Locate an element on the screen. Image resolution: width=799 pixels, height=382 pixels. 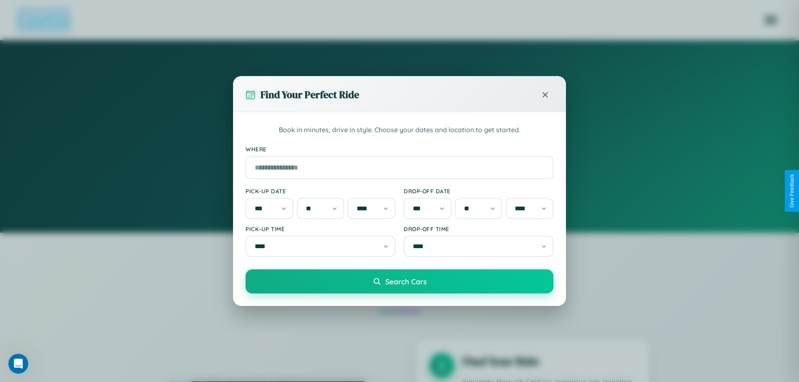
button: Search Cars is located at coordinates (399, 282).